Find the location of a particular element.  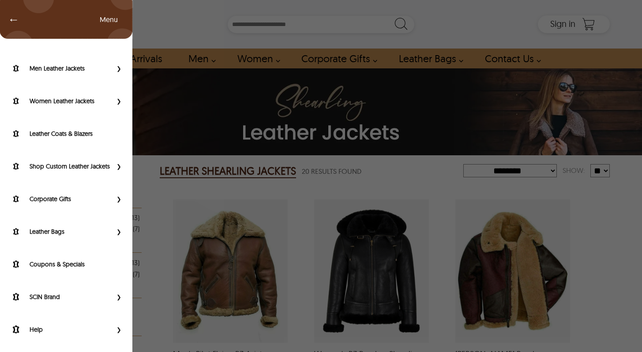

label: Women Leather Jackets is located at coordinates (71, 101).